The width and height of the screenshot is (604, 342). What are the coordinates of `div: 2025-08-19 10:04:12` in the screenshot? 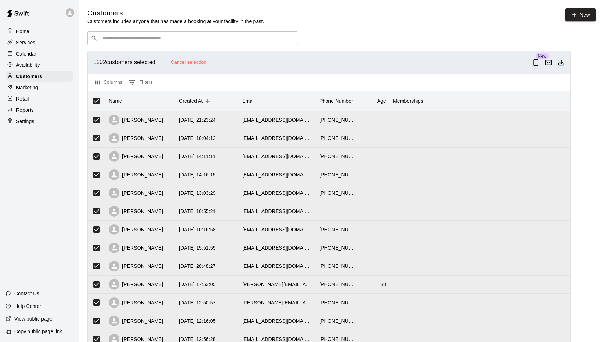 It's located at (197, 138).